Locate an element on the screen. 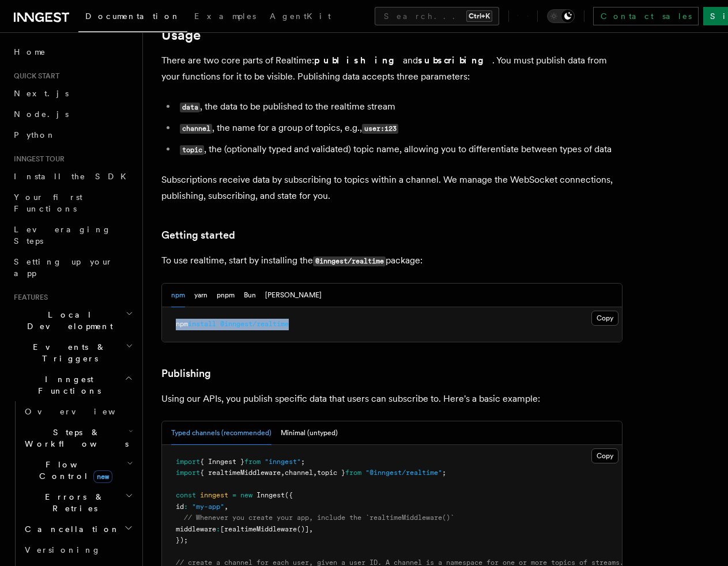  button: Toggle dark mode is located at coordinates (561, 16).